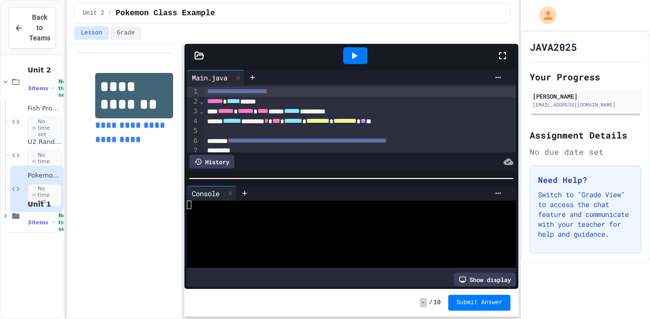 The width and height of the screenshot is (650, 319). What do you see at coordinates (544, 15) in the screenshot?
I see `div: My Account` at bounding box center [544, 15].